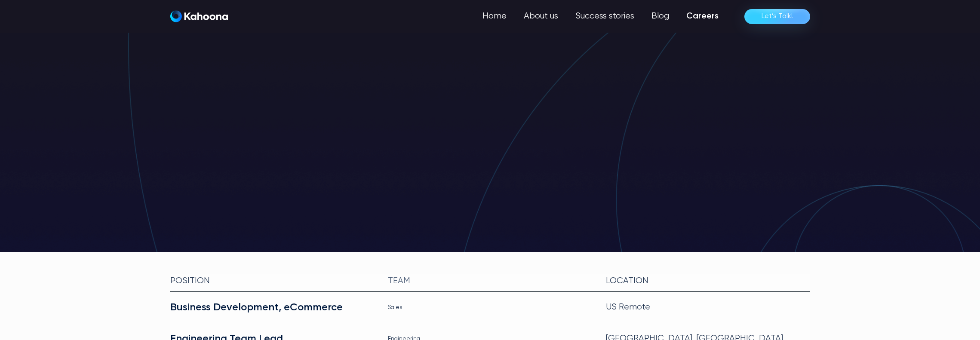 The image size is (980, 340). What do you see at coordinates (490, 307) in the screenshot?
I see `a: Business Development, eCommerceSalesUS Remote` at bounding box center [490, 307].